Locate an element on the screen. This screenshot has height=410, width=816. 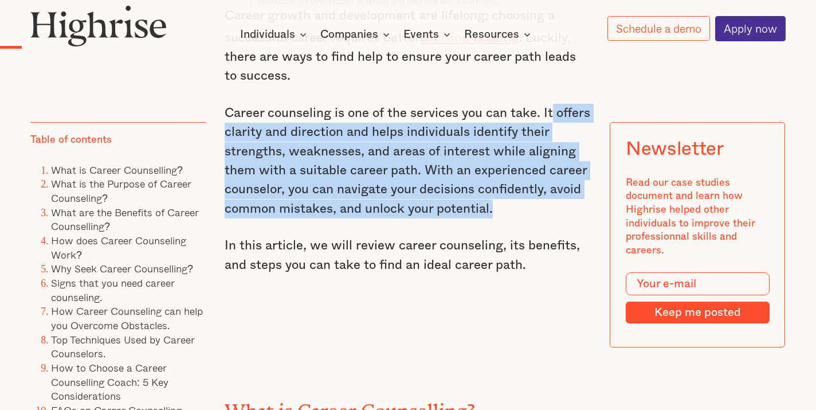
a: Signs that you need career counseling. is located at coordinates (113, 290).